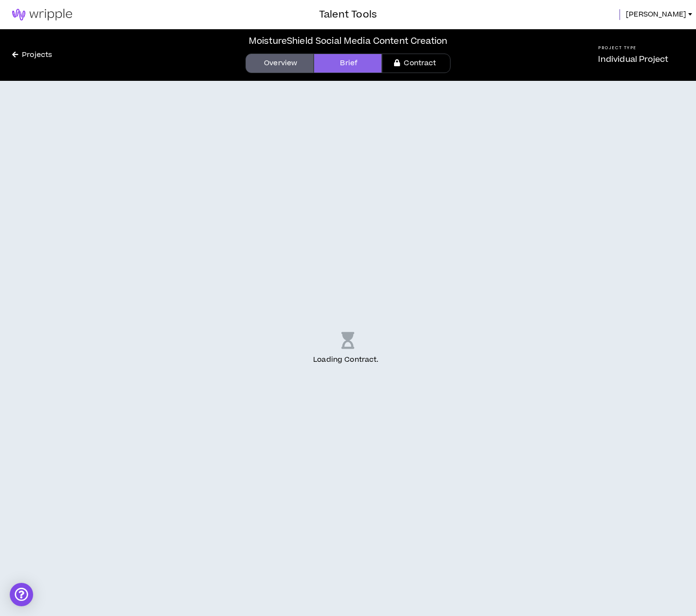 Image resolution: width=696 pixels, height=616 pixels. Describe the element at coordinates (348, 15) in the screenshot. I see `h3: Talent Tools` at that location.